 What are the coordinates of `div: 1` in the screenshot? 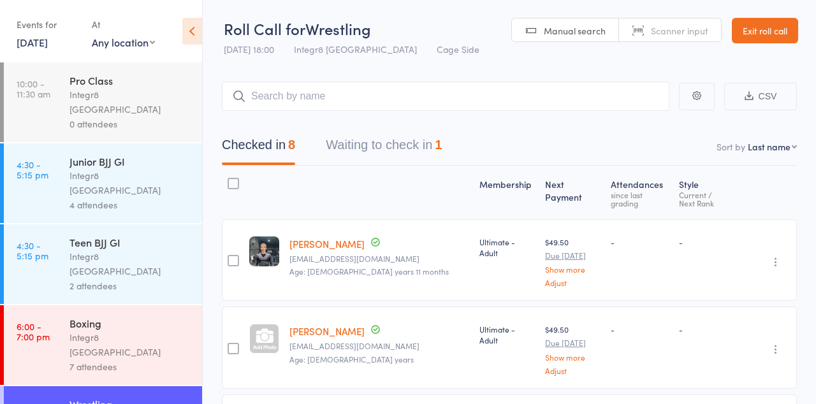 It's located at (438, 145).